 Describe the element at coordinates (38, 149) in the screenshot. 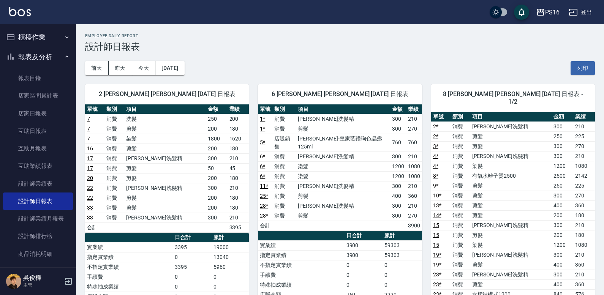

I see `a: 互助月報表` at that location.